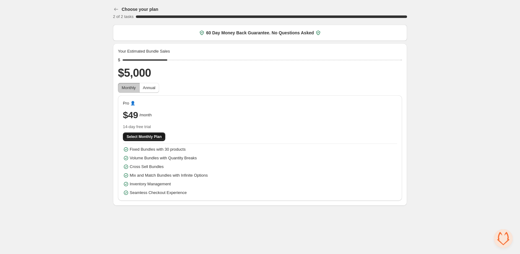 The width and height of the screenshot is (520, 254). I want to click on span: Monthly, so click(129, 88).